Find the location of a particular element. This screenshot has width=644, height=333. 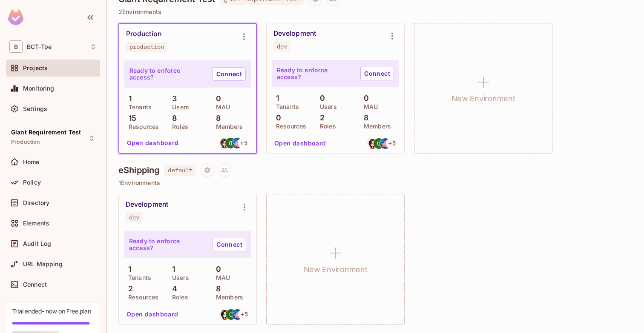

img: SReyMgAAAABJRU5ErkJggg== is located at coordinates (16, 17).